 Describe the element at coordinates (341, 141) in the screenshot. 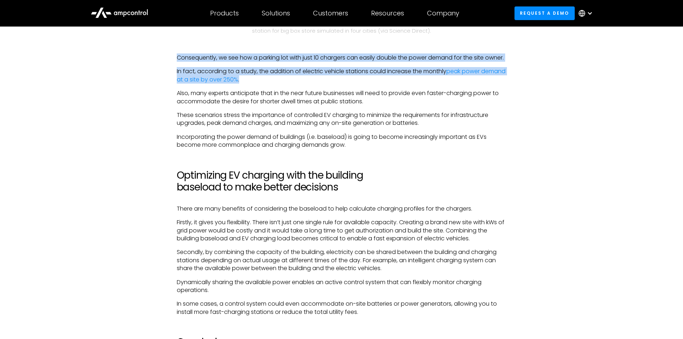

I see `p: Incorporating the power demand of buildings (i.e. baseload) is going to become increasingly impor...` at that location.